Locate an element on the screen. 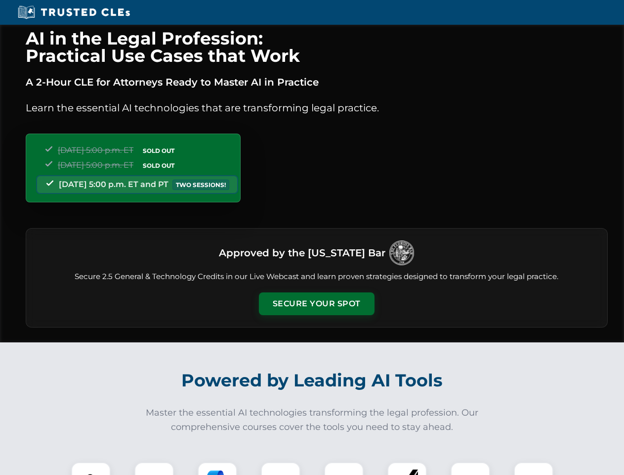 The height and width of the screenshot is (475, 624). p: A 2-Hour CLE for Attorneys Ready to Master AI in Practice is located at coordinates (317, 82).